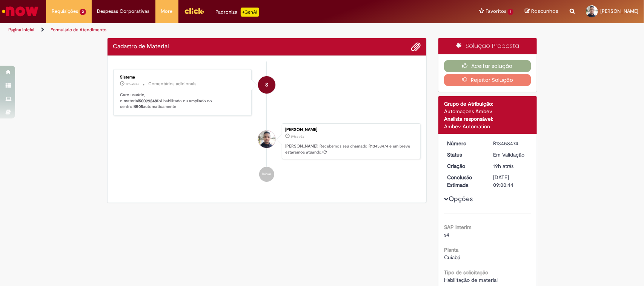 Image resolution: width=644 pixels, height=286 pixels. Describe the element at coordinates (141, 46) in the screenshot. I see `h2: Cadastro de Material Histórico de tíquete` at that location.